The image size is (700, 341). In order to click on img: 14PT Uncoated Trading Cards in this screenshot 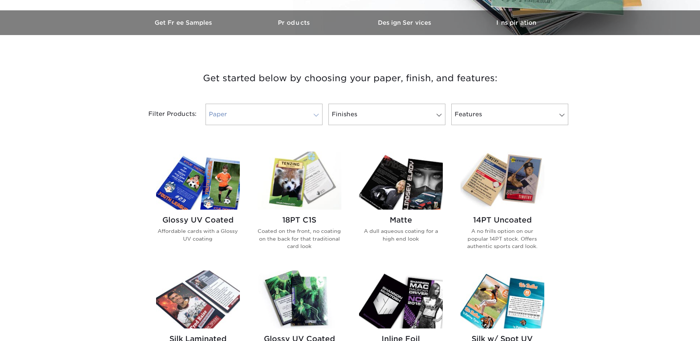, I will do `click(502, 180)`.